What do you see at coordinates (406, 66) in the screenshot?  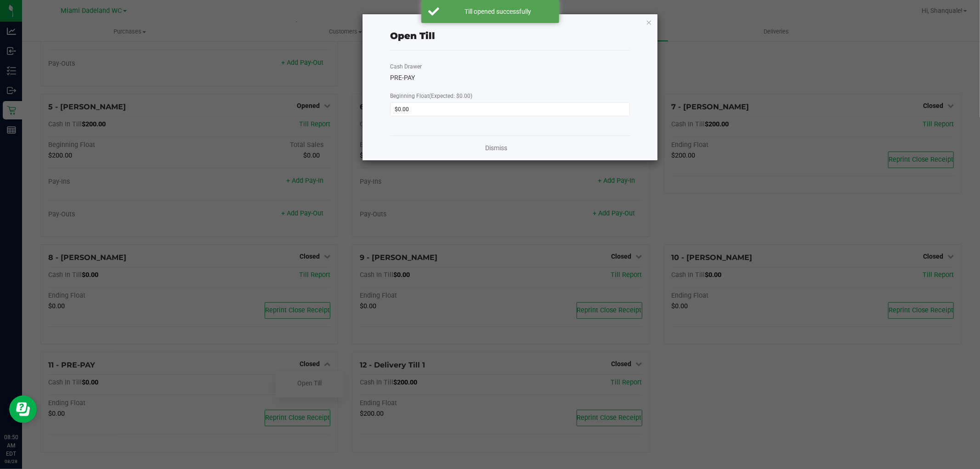 I see `label: Cash Drawer` at bounding box center [406, 66].